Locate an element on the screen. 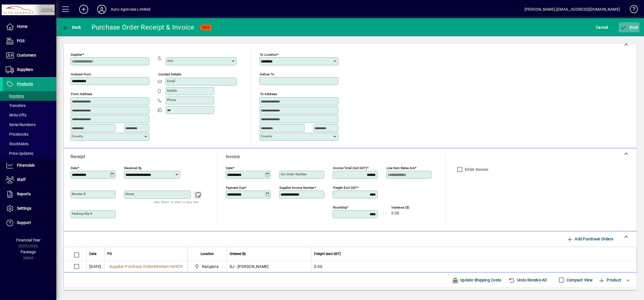 This screenshot has height=300, width=644. mat-label: Deliver To is located at coordinates (267, 75).